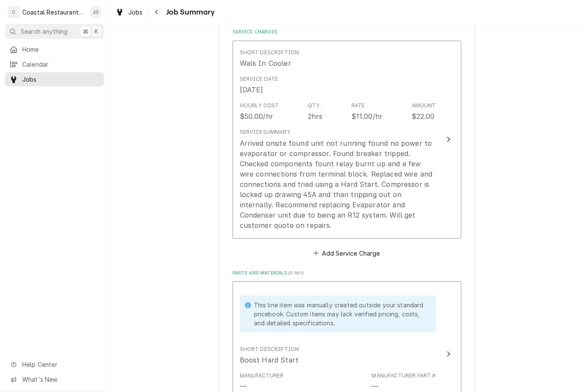  I want to click on span: Home, so click(61, 49).